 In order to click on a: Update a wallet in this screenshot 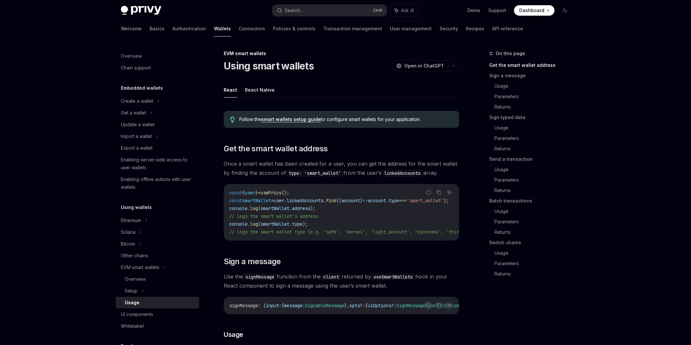, I will do `click(157, 125)`.